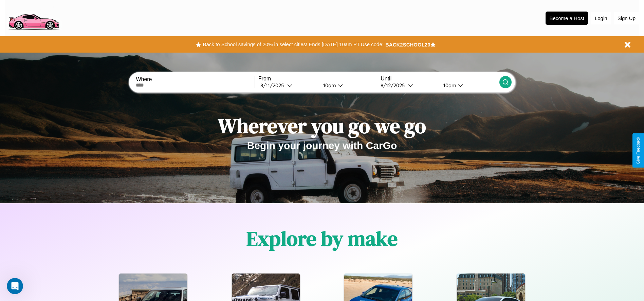  Describe the element at coordinates (318, 79) in the screenshot. I see `label: From` at that location.